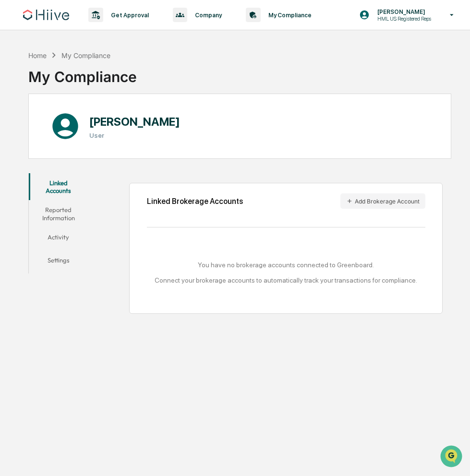 The width and height of the screenshot is (470, 476). Describe the element at coordinates (58, 239) in the screenshot. I see `button: Activity` at that location.